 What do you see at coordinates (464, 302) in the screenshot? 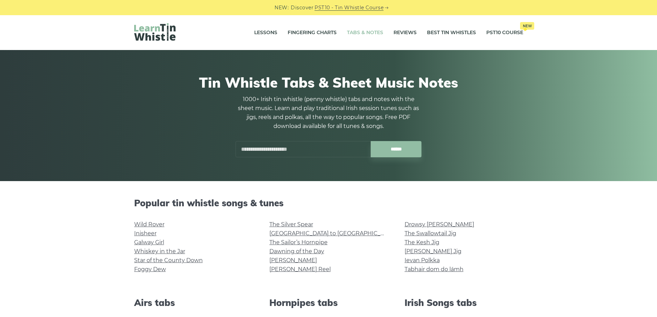
I see `h2: Irish Songs tabs` at bounding box center [464, 302].